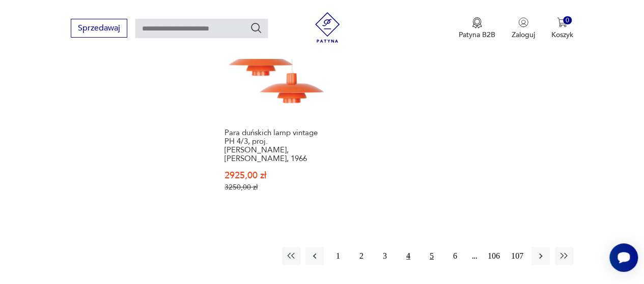 The height and width of the screenshot is (284, 644). I want to click on img: Ikona medalu, so click(476, 23).